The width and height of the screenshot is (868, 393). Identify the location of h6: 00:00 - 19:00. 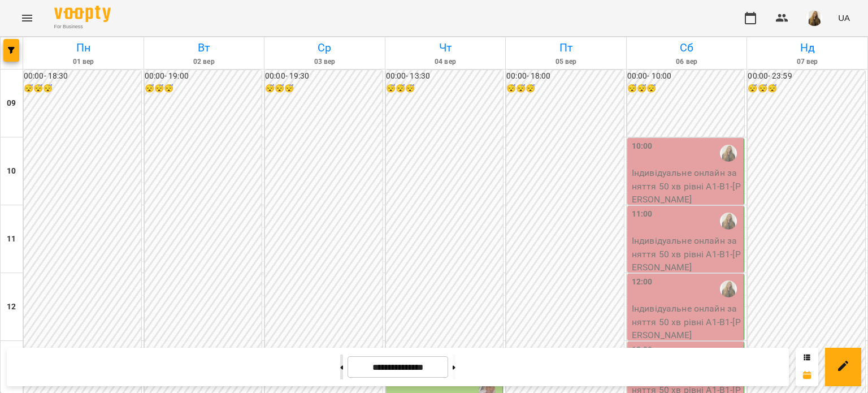
(203, 76).